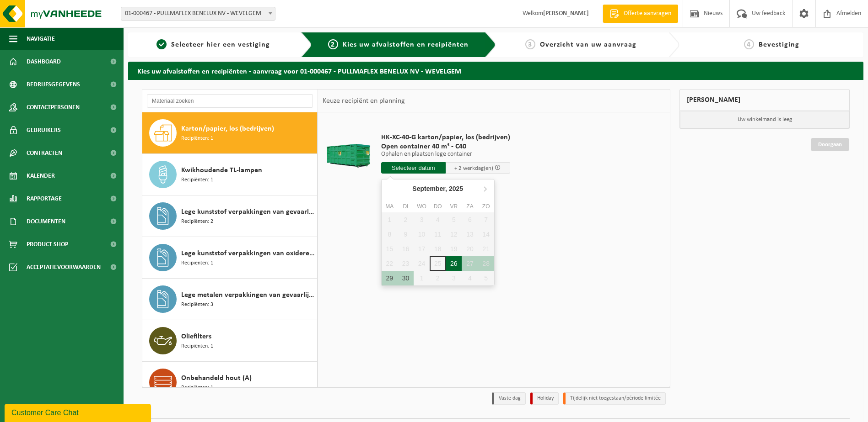 This screenshot has height=422, width=868. Describe the element at coordinates (453, 207) in the screenshot. I see `div: vr` at that location.